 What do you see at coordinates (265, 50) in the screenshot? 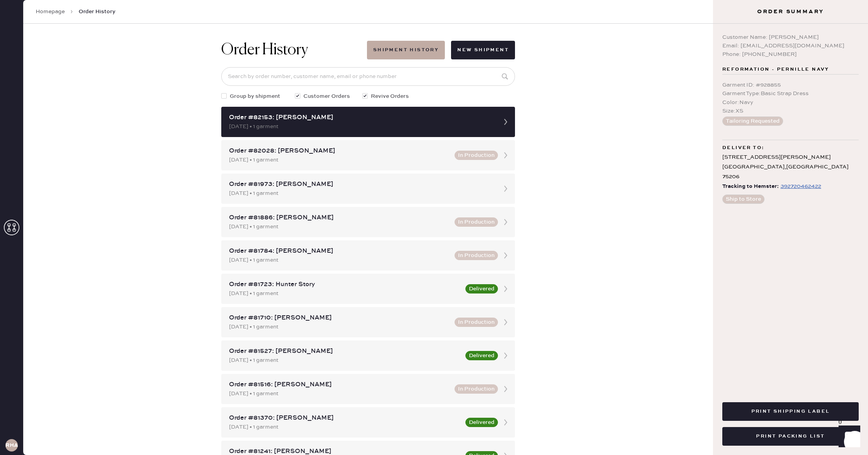
I see `h1: Order History` at bounding box center [265, 50].